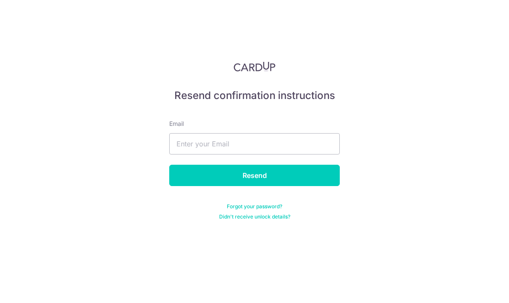 The width and height of the screenshot is (509, 303). I want to click on input: Resend, so click(254, 175).